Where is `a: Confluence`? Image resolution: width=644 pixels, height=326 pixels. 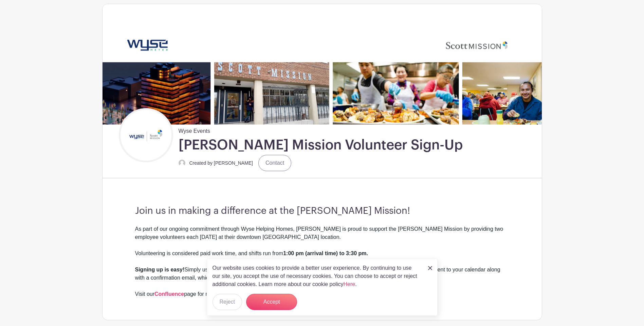 a: Confluence is located at coordinates (169, 294).